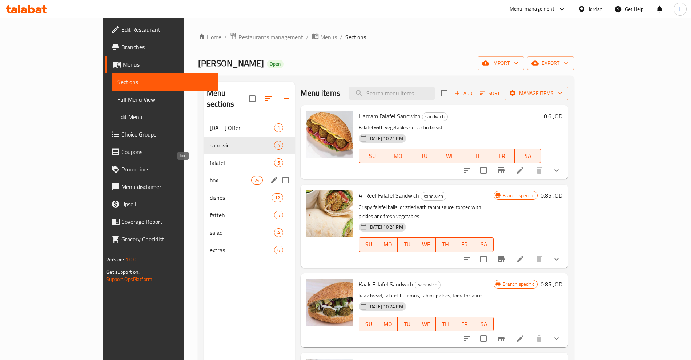 This screenshot has height=360, width=691. What do you see at coordinates (250, 198) in the screenshot?
I see `div: dishes12` at bounding box center [250, 198].